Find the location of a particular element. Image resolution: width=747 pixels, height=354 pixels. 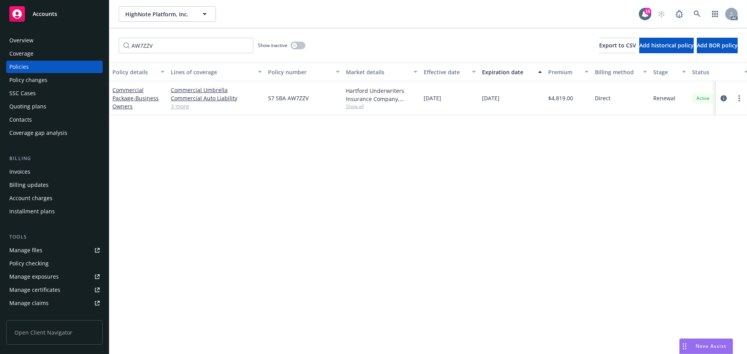

span: Renewal is located at coordinates (664, 98).